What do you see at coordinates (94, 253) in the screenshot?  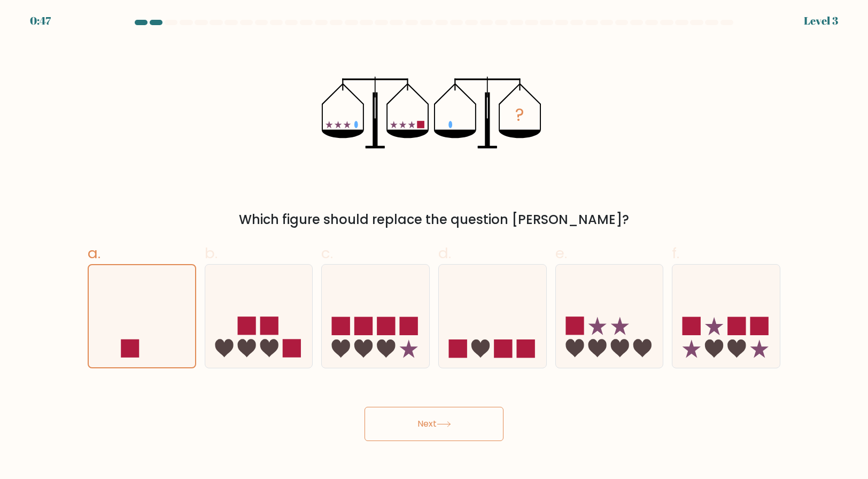 I see `span: a.` at bounding box center [94, 253].